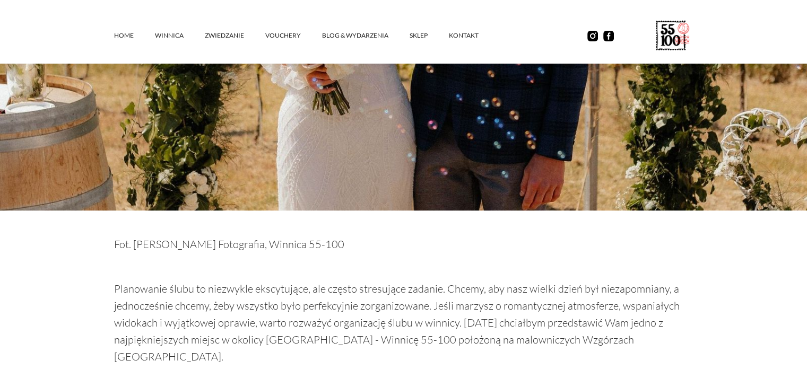 This screenshot has height=387, width=807. I want to click on a: kontakt, so click(474, 36).